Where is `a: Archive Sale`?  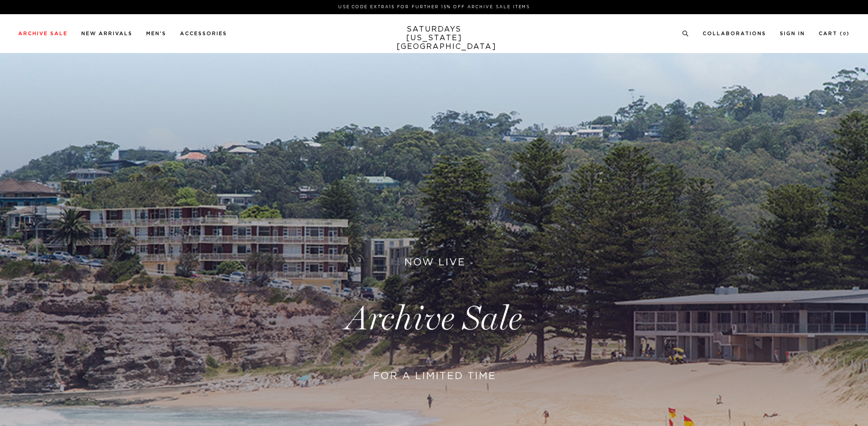
a: Archive Sale is located at coordinates (43, 34).